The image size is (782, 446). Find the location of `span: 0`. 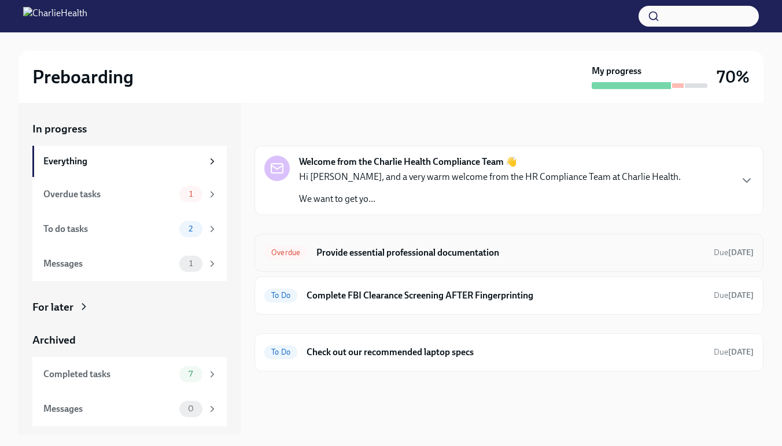

span: 0 is located at coordinates (191, 408).